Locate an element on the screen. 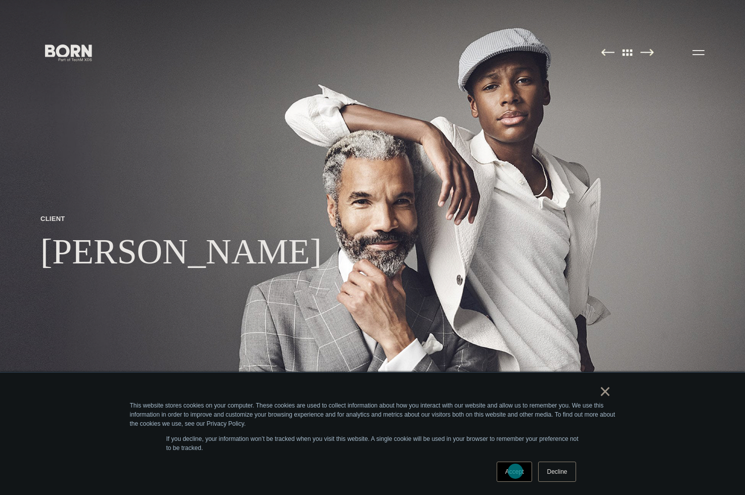  div: This website stores cookies on your computer. These cookies are used to collect information about... is located at coordinates (373, 415).